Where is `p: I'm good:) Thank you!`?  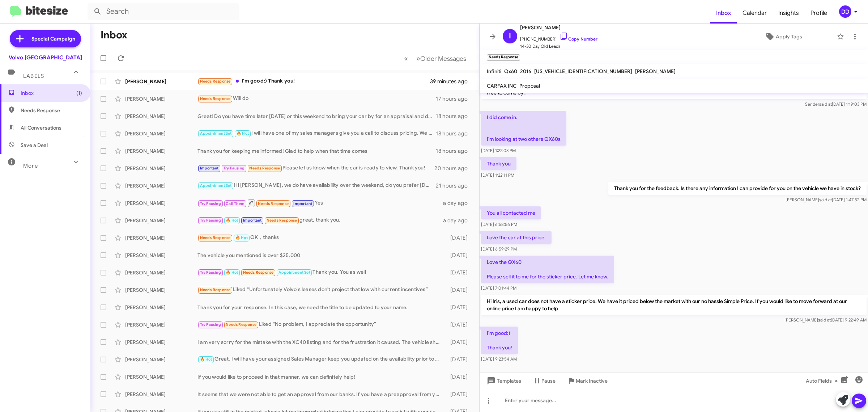 p: I'm good:) Thank you! is located at coordinates (500, 340).